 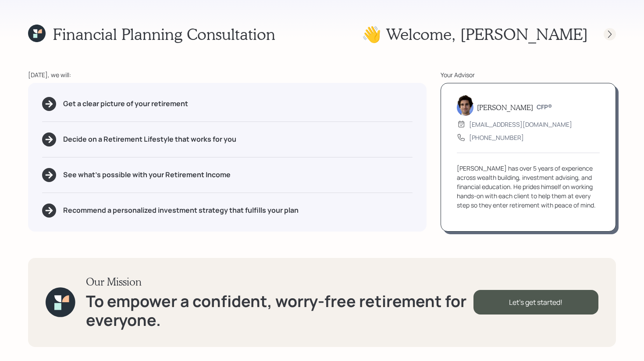 What do you see at coordinates (164, 34) in the screenshot?
I see `h1: Financial Planning Consultation` at bounding box center [164, 34].